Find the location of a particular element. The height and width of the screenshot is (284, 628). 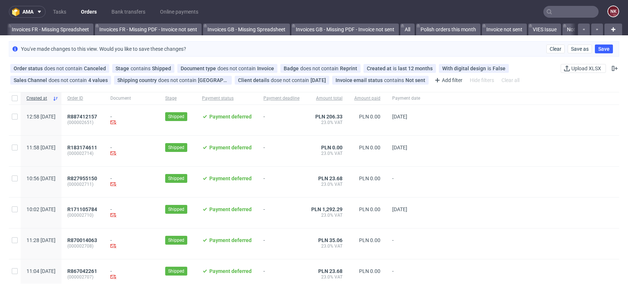

span: PLN 23.68 is located at coordinates (330, 178).